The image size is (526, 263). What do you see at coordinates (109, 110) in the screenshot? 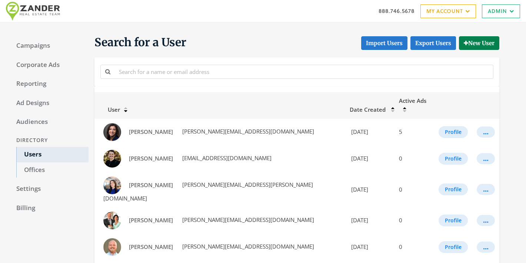
I see `span: User` at bounding box center [109, 110].